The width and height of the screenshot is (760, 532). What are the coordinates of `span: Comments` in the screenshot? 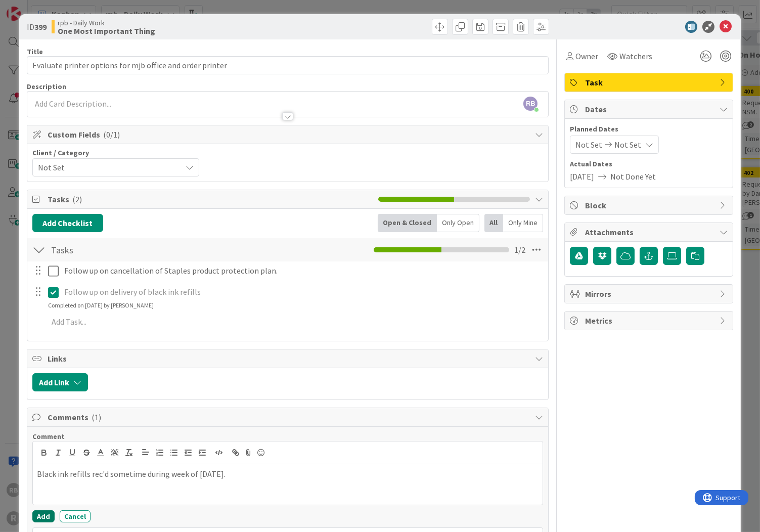 It's located at (289, 417).